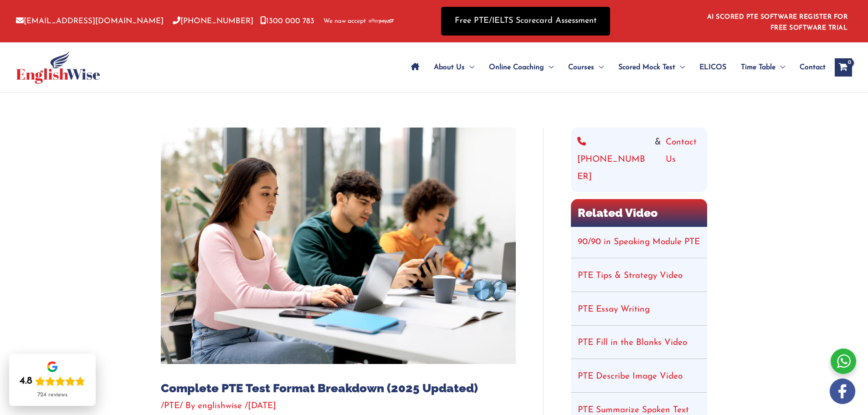 The width and height of the screenshot is (868, 415). What do you see at coordinates (221, 406) in the screenshot?
I see `a: englishwise` at bounding box center [221, 406].